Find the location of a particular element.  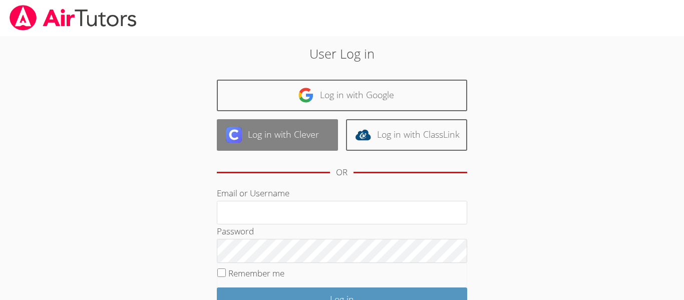

img: google-logo-50288ca7cdecda66e5e0955fdab243c47b7ad437acaf1139b6f446037453330a.svg is located at coordinates (306, 95).